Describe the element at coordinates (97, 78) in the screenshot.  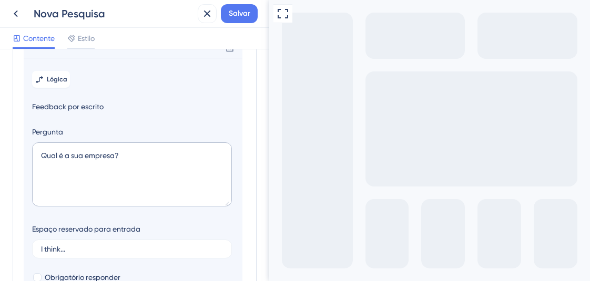
I see `input: I think...` at that location.